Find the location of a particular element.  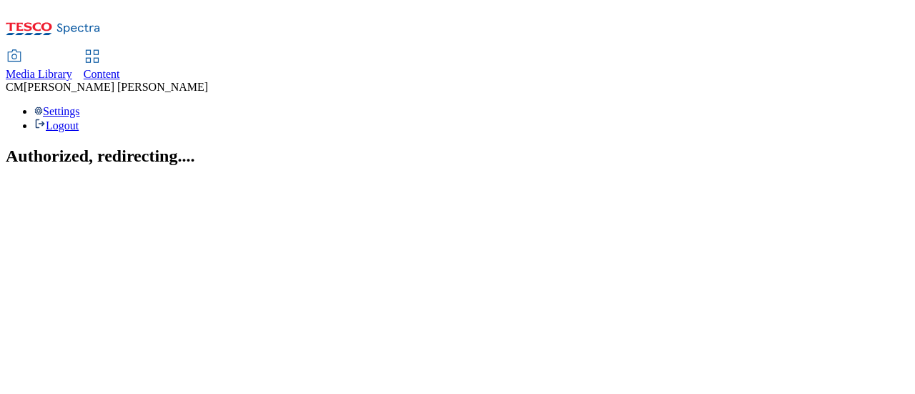

a: Media Library is located at coordinates (39, 66).